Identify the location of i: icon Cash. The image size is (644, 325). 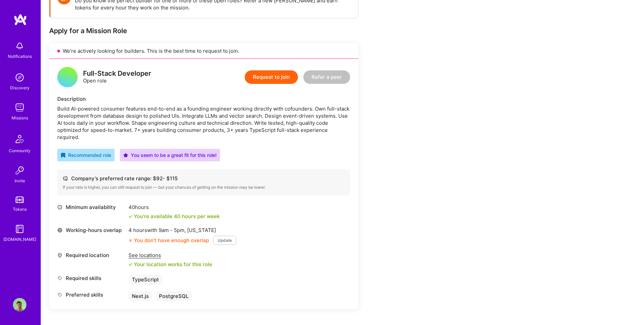
(65, 178).